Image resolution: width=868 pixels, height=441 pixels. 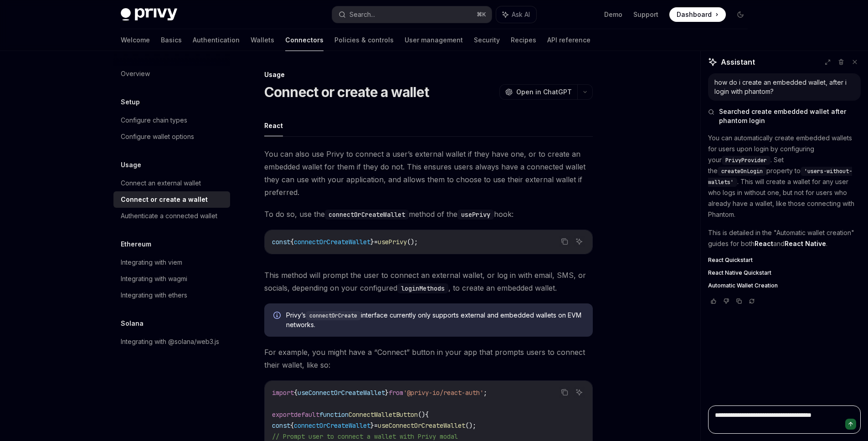 I want to click on a: Welcome, so click(x=135, y=40).